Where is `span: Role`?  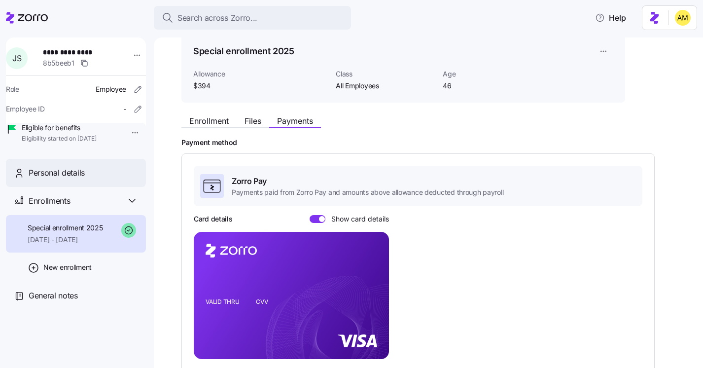
span: Role is located at coordinates (12, 89).